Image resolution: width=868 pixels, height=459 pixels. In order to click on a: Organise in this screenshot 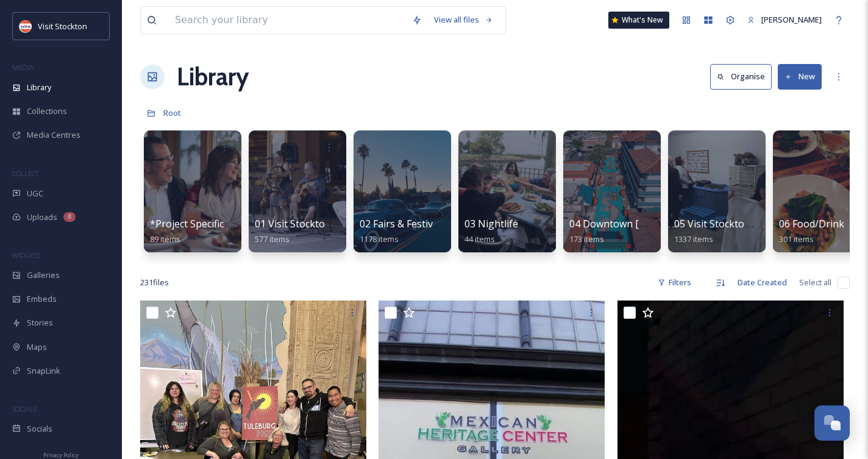, I will do `click(740, 76)`.